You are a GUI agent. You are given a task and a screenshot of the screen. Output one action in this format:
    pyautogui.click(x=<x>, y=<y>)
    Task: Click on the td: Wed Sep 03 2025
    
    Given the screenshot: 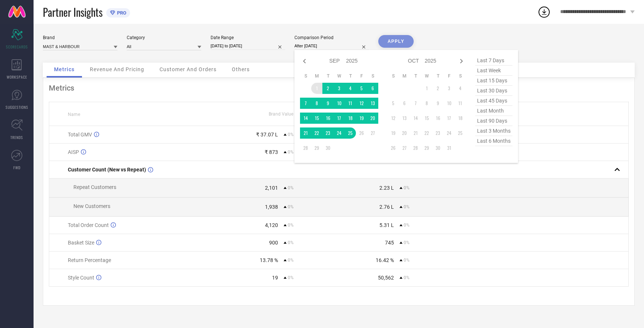 What is the action you would take?
    pyautogui.click(x=339, y=89)
    